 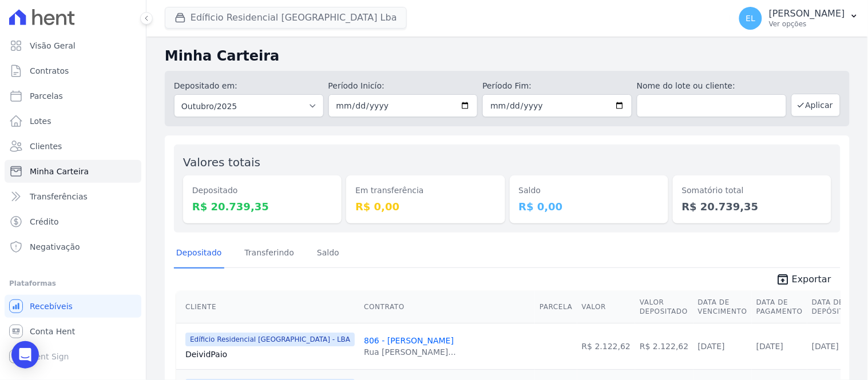 I want to click on a: Visão Geral, so click(x=73, y=46).